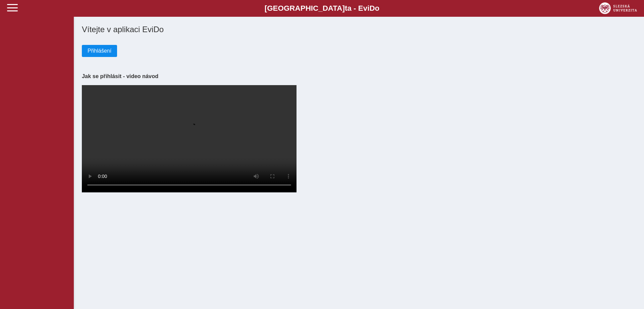 Image resolution: width=644 pixels, height=309 pixels. I want to click on img: logo_web_su.png, so click(618, 8).